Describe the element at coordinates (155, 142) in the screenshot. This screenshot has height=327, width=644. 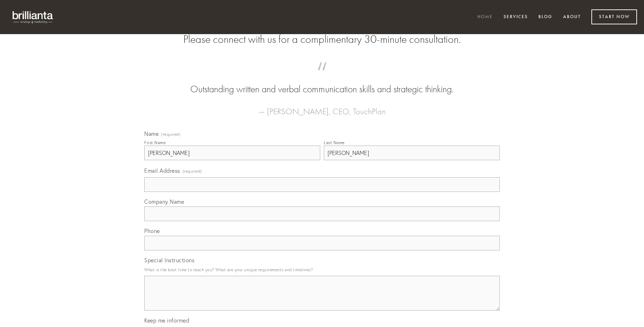
I see `div: First Name` at that location.